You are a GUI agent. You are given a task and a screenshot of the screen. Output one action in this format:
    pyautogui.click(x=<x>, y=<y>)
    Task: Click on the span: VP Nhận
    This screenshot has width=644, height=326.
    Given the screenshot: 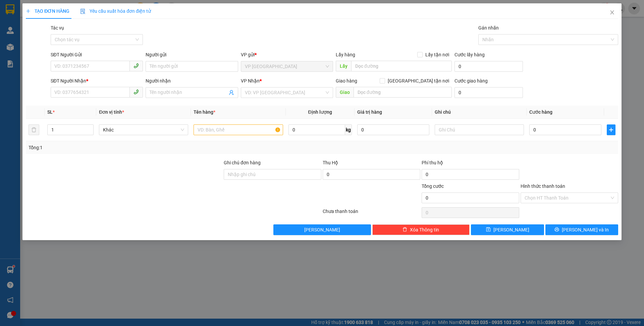 What is the action you would take?
    pyautogui.click(x=250, y=81)
    